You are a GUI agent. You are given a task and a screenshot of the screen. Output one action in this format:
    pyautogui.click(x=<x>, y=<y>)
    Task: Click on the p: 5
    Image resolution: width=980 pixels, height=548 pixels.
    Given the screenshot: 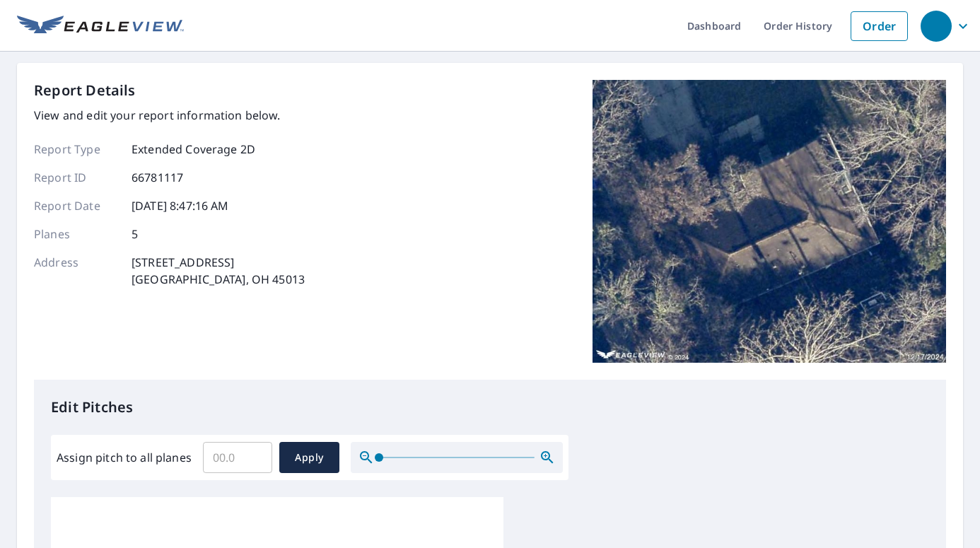 What is the action you would take?
    pyautogui.click(x=135, y=234)
    